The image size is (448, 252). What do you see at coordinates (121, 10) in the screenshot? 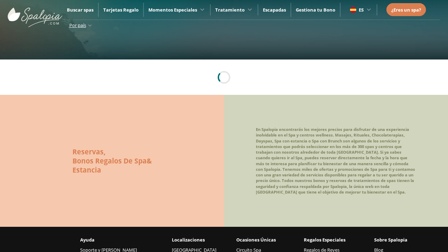
I see `span: Tarjetas Regalo` at bounding box center [121, 10].